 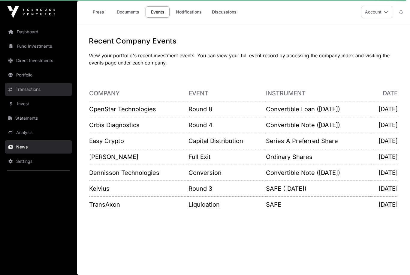 I want to click on a: Kelvius, so click(x=99, y=189).